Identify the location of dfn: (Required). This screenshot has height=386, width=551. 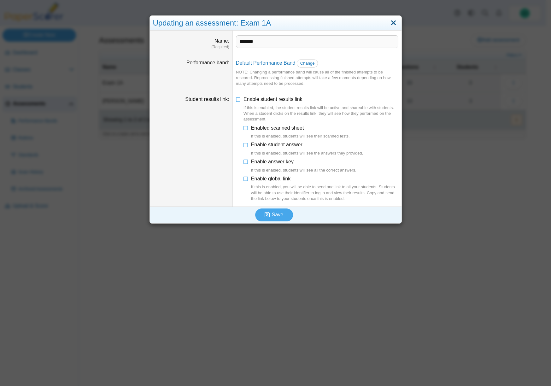
(191, 47).